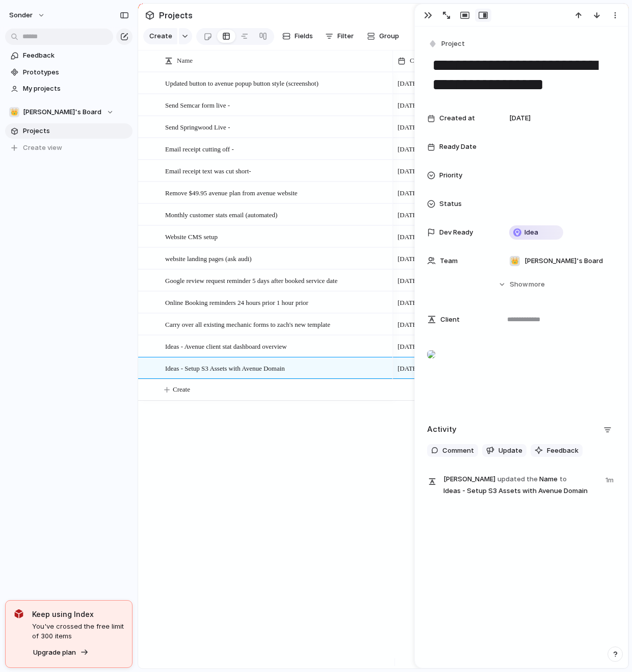 The height and width of the screenshot is (672, 632). I want to click on span: Priority, so click(450, 176).